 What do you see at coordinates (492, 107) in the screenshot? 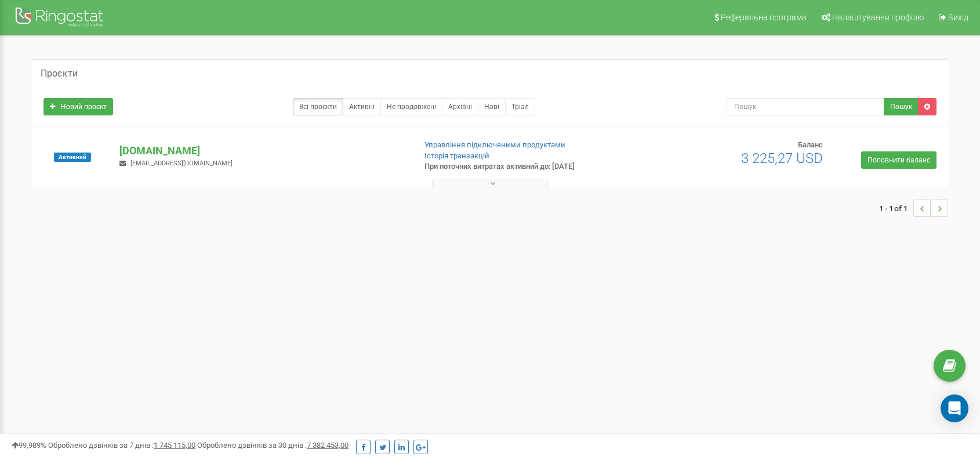
I see `a: Нові` at bounding box center [492, 107].